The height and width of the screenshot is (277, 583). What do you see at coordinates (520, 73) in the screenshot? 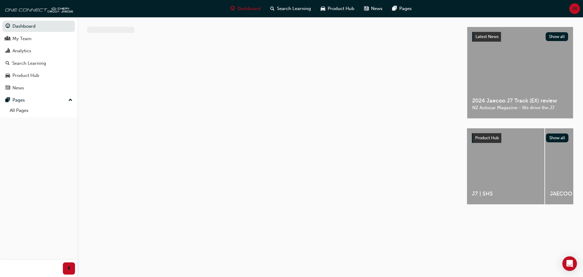
I see `a: Latest NewsShow all2024 Jaecoo J7 Track (EX) reviewNZ Autocar Magazine - We drive the J7.` at bounding box center [520, 73].